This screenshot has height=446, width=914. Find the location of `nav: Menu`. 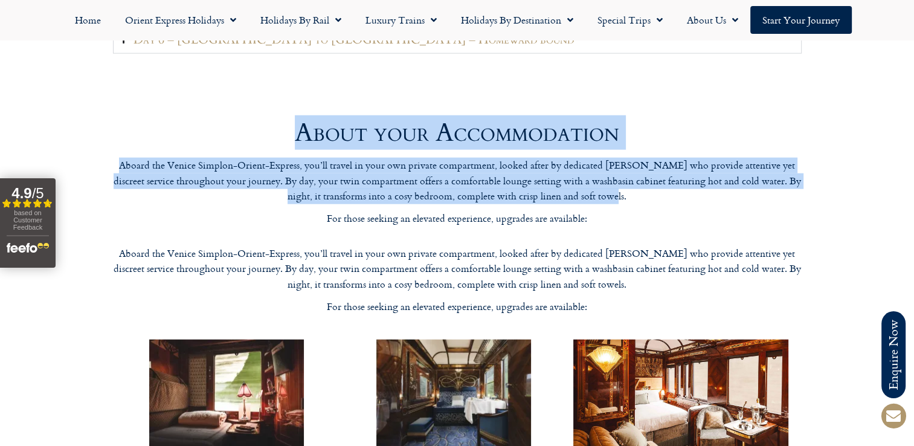

nav: Menu is located at coordinates (457, 20).